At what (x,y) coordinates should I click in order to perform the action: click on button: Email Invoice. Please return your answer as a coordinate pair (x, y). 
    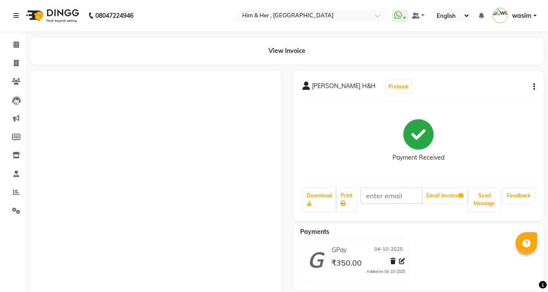
    Looking at the image, I should click on (445, 195).